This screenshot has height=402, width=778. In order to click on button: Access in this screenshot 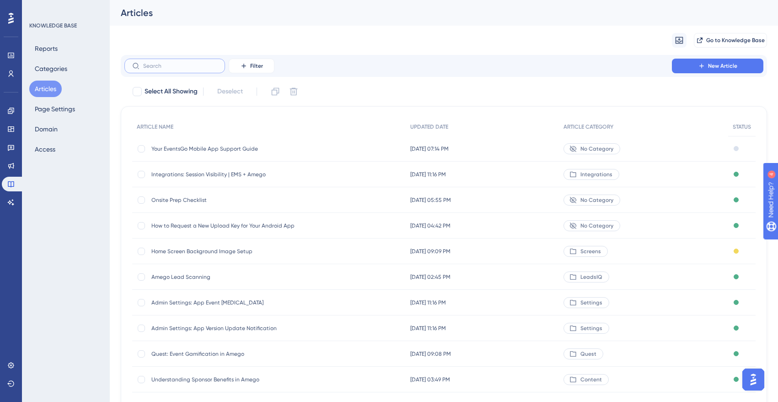, I will do `click(45, 149)`.